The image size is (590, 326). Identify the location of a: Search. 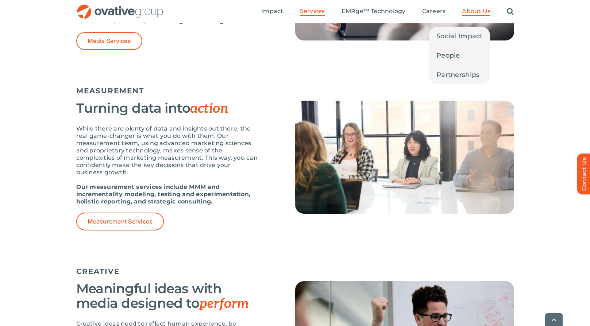
(510, 12).